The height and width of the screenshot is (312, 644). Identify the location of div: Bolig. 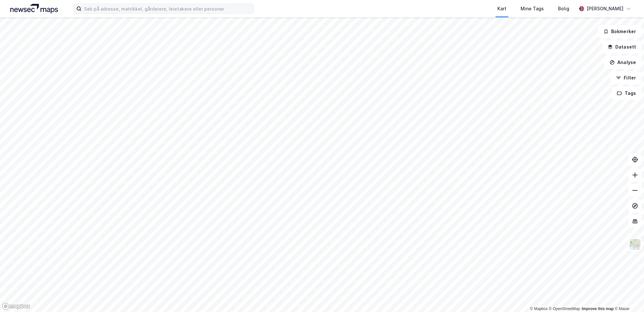
(564, 9).